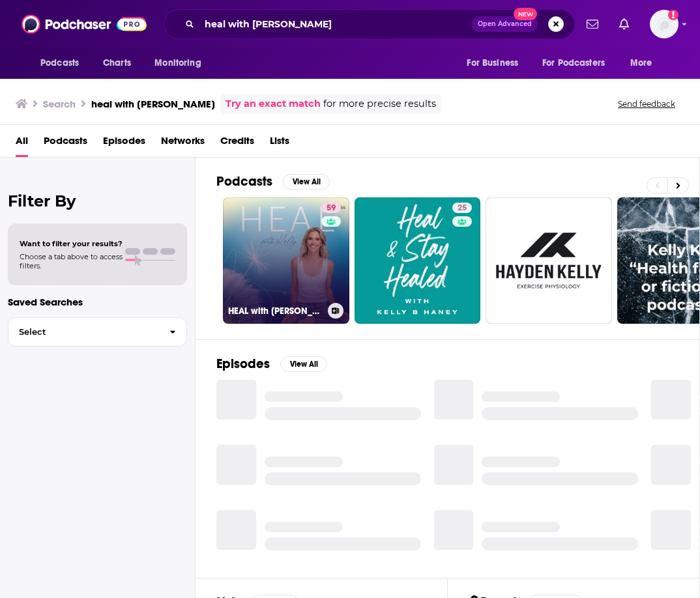 This screenshot has height=598, width=700. I want to click on a: Try an exact match, so click(273, 104).